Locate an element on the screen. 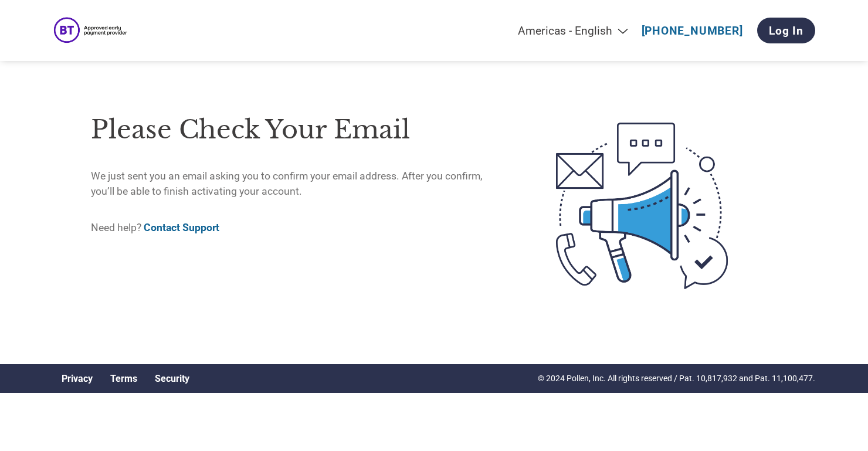 This screenshot has width=868, height=451. a: Contact Support is located at coordinates (181, 228).